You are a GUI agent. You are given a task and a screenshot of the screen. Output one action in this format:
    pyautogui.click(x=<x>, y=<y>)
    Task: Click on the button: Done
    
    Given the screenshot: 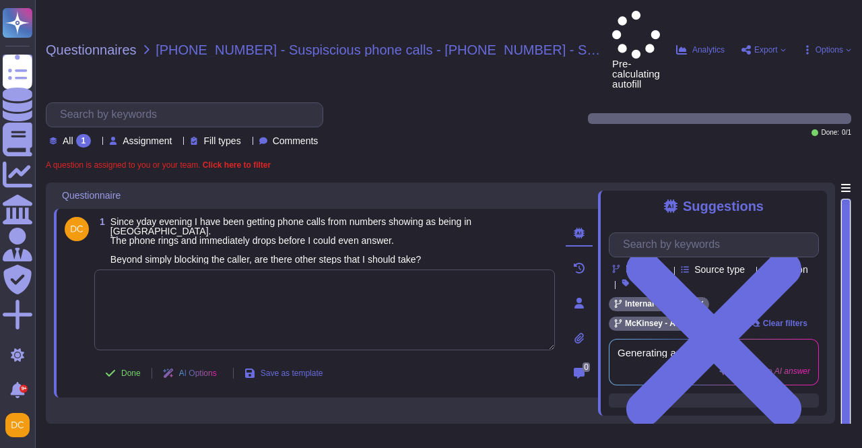 What is the action you would take?
    pyautogui.click(x=123, y=373)
    